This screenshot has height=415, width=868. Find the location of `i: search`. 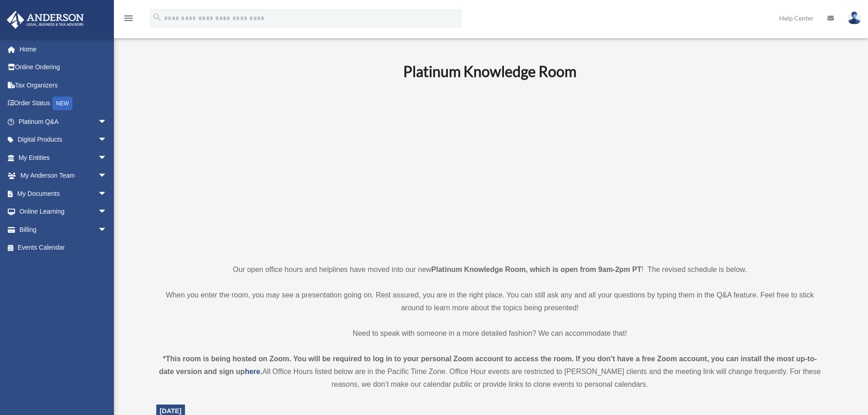

i: search is located at coordinates (157, 17).